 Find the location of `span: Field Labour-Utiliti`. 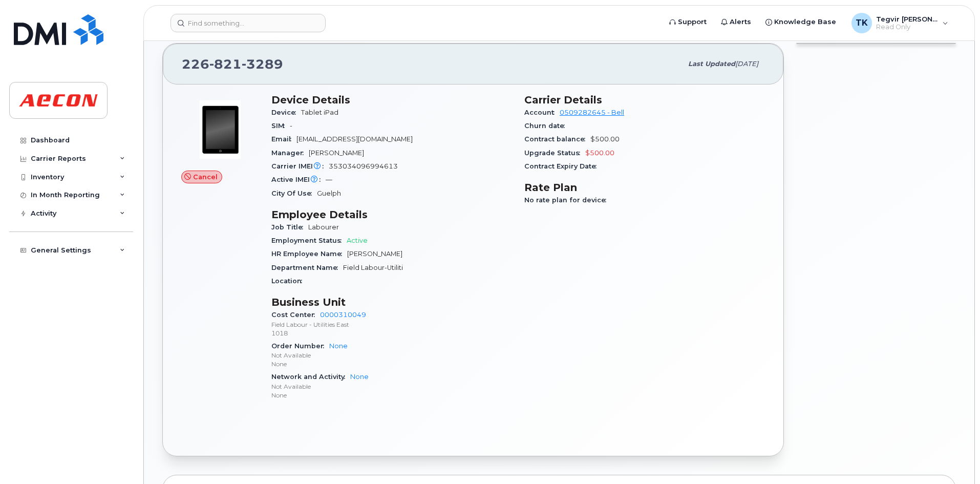

span: Field Labour-Utiliti is located at coordinates (373, 267).